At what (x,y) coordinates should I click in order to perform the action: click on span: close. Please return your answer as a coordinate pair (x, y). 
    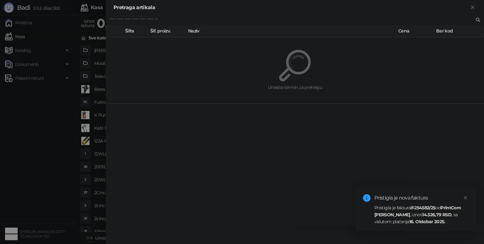
    Looking at the image, I should click on (465, 198).